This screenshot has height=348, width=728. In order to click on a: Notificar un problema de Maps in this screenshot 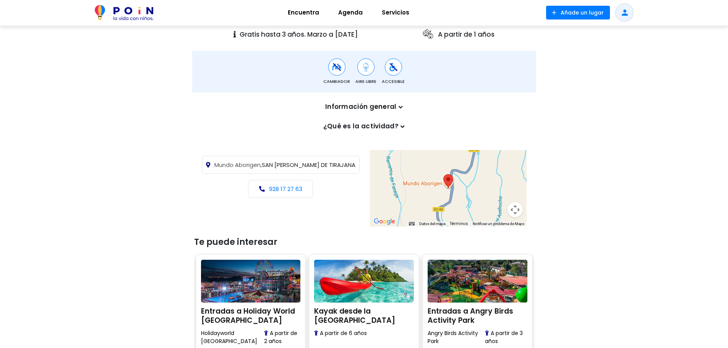, I will do `click(498, 223)`.